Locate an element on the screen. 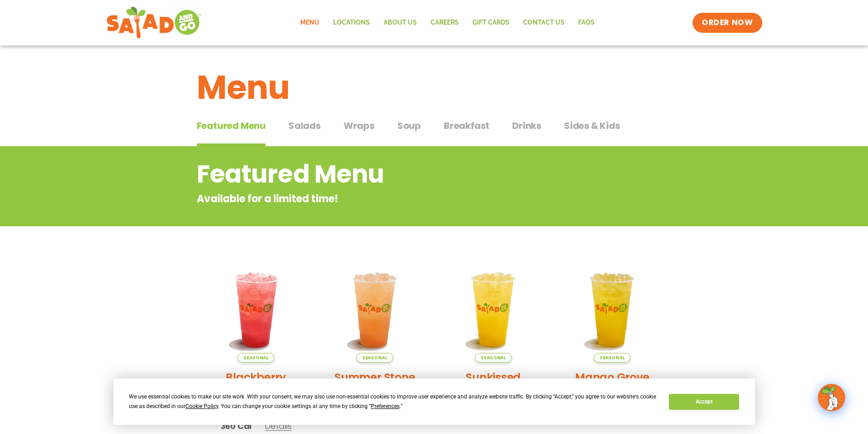  span: Featured Menu is located at coordinates (231, 126).